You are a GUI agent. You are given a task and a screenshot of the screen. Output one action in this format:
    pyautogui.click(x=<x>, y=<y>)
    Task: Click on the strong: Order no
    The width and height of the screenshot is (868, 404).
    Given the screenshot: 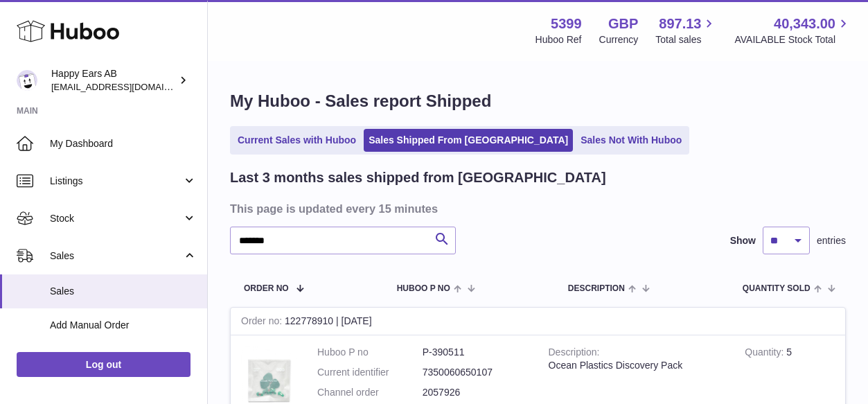 What is the action you would take?
    pyautogui.click(x=263, y=322)
    